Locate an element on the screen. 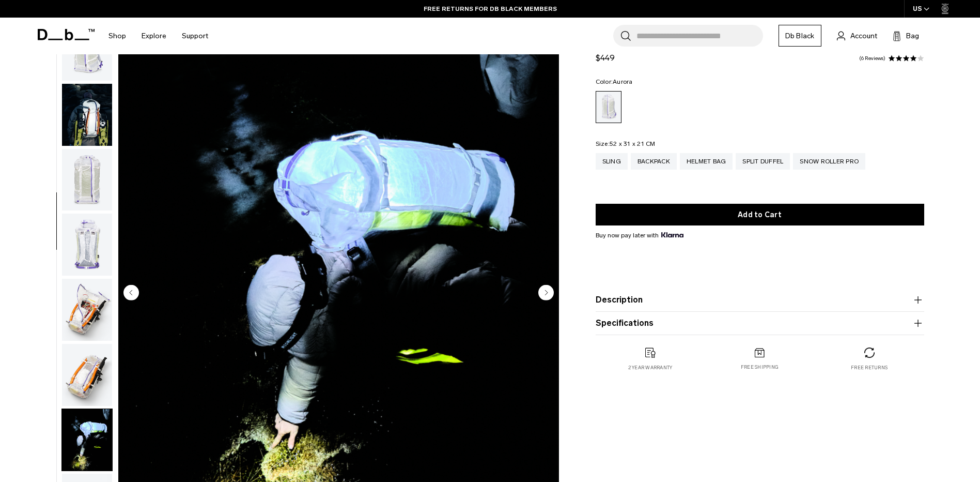 The height and width of the screenshot is (482, 980). button: Specifications is located at coordinates (760, 323).